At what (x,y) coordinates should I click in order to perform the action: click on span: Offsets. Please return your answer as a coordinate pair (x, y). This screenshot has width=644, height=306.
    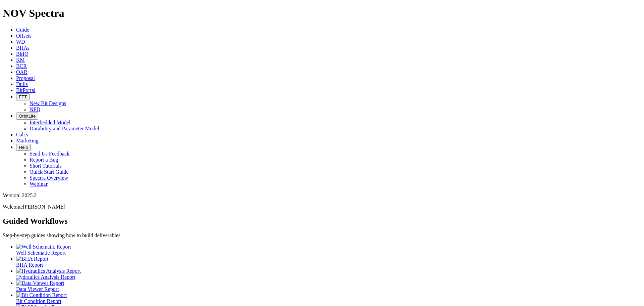
    Looking at the image, I should click on (24, 36).